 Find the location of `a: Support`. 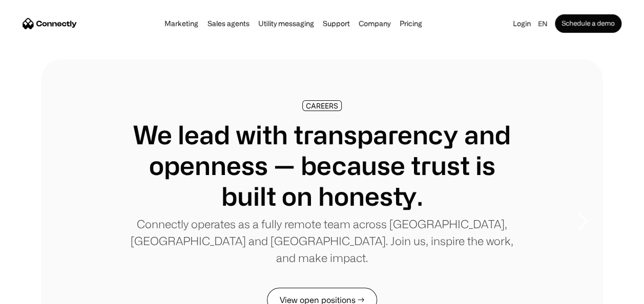

a: Support is located at coordinates (336, 24).